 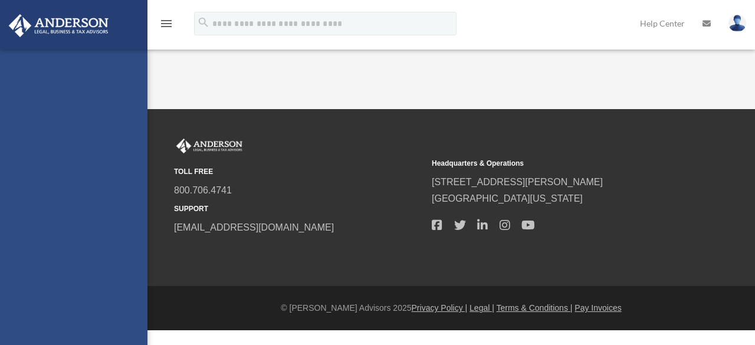 What do you see at coordinates (535, 308) in the screenshot?
I see `a: Terms & Conditions |` at bounding box center [535, 308].